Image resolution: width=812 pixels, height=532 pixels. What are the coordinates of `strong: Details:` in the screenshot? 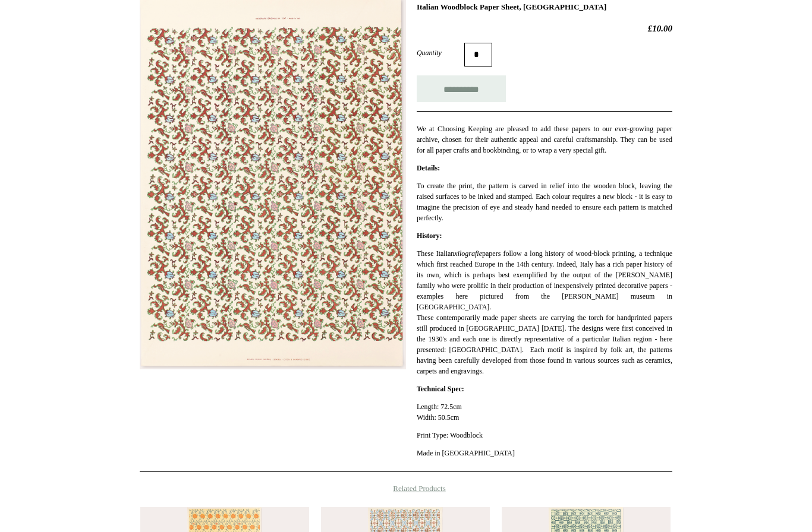 It's located at (427, 168).